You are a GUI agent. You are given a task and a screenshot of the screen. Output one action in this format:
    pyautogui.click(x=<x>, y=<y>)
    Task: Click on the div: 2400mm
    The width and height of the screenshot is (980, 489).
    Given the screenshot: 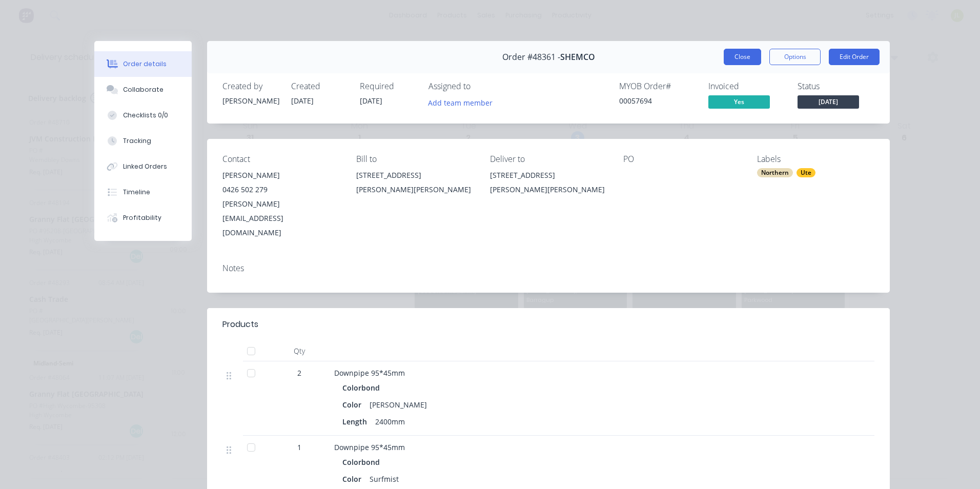 What is the action you would take?
    pyautogui.click(x=390, y=421)
    